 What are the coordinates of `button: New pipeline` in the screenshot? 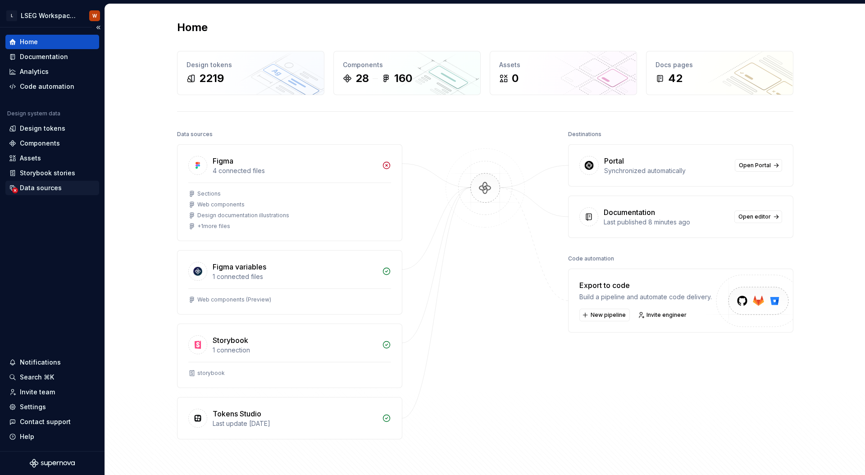 It's located at (605, 315).